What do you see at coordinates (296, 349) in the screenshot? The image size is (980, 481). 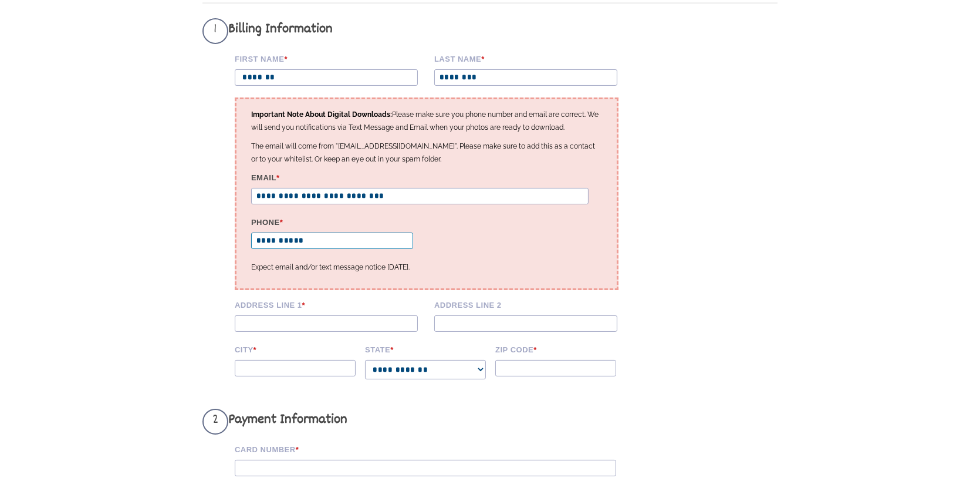 I see `label: City` at bounding box center [296, 349].